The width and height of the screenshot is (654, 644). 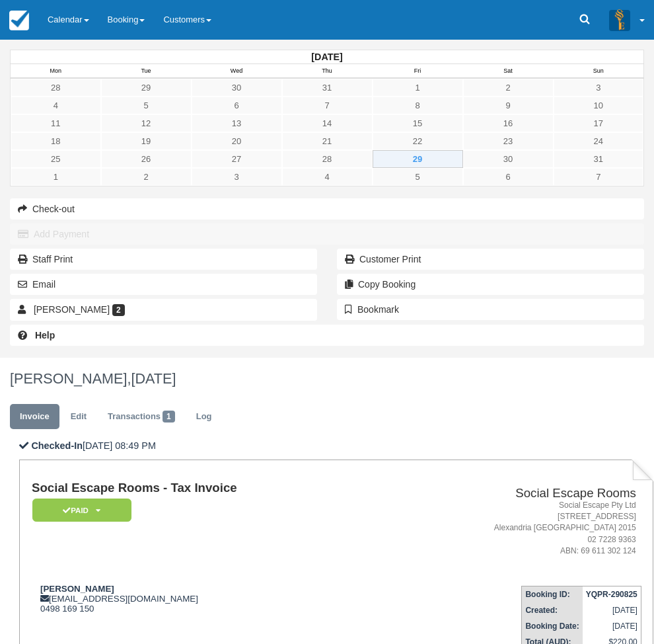 I want to click on a: Transactions1, so click(x=142, y=416).